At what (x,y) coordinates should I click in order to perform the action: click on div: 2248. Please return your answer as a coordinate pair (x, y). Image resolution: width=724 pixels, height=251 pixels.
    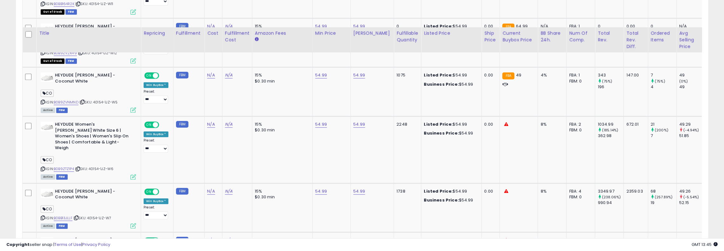
    Looking at the image, I should click on (406, 124).